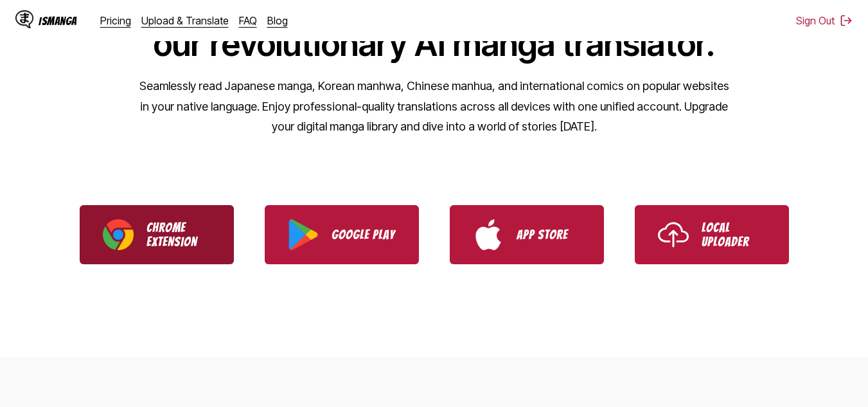  I want to click on a: Blog, so click(277, 20).